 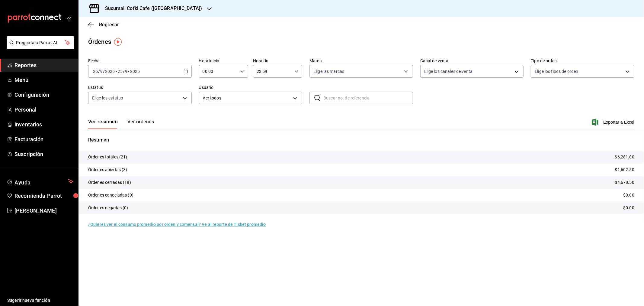 I want to click on span: Ver todos, so click(x=247, y=98).